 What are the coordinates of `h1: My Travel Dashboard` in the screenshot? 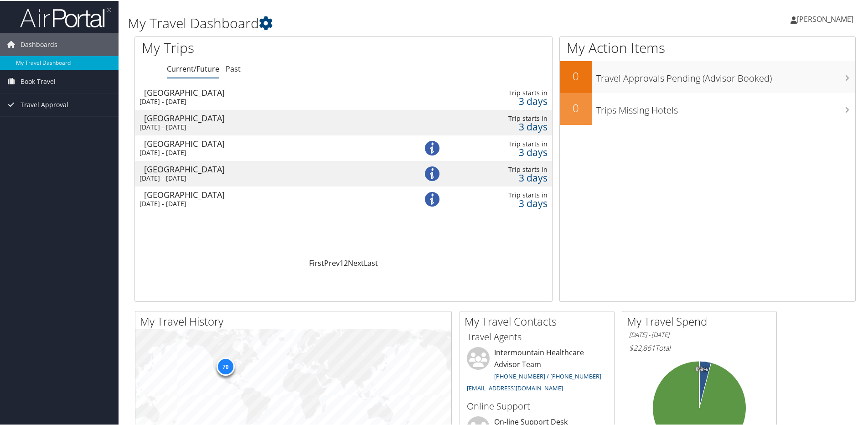 It's located at (372, 23).